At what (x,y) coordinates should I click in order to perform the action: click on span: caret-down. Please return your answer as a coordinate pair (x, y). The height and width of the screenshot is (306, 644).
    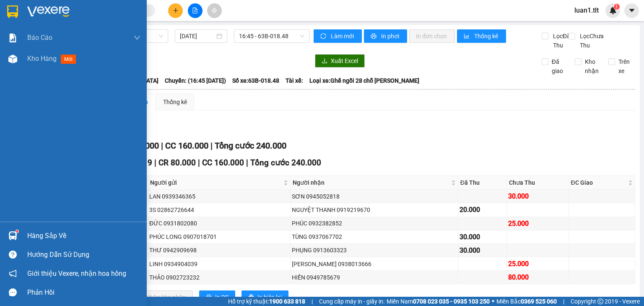
    Looking at the image, I should click on (632, 11).